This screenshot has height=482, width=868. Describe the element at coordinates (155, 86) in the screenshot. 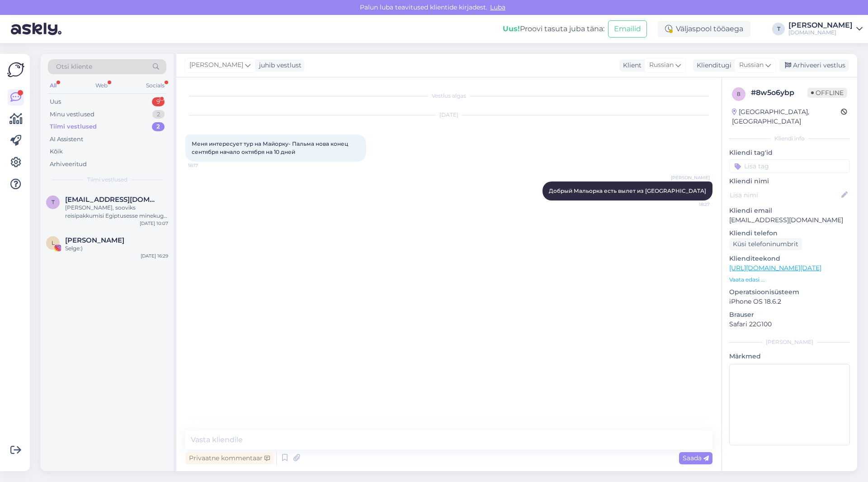

I see `div: Socials` at that location.